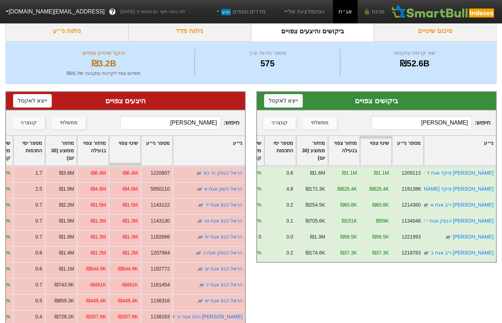 Image resolution: width=502 pixels, height=323 pixels. I want to click on a: מדדים נוספיםחדש, so click(240, 12).